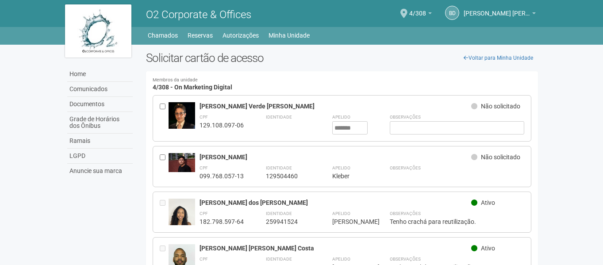  Describe the element at coordinates (221, 176) in the screenshot. I see `div: 099.768.057-13` at that location.